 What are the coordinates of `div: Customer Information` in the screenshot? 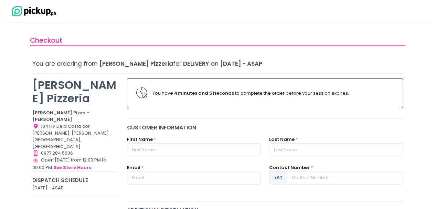 It's located at (265, 127).